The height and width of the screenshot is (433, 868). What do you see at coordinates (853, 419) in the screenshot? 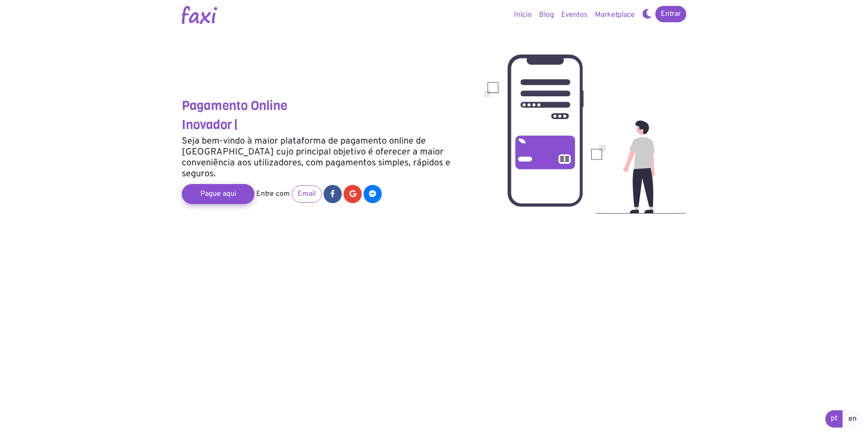
I see `a: en` at bounding box center [853, 419].